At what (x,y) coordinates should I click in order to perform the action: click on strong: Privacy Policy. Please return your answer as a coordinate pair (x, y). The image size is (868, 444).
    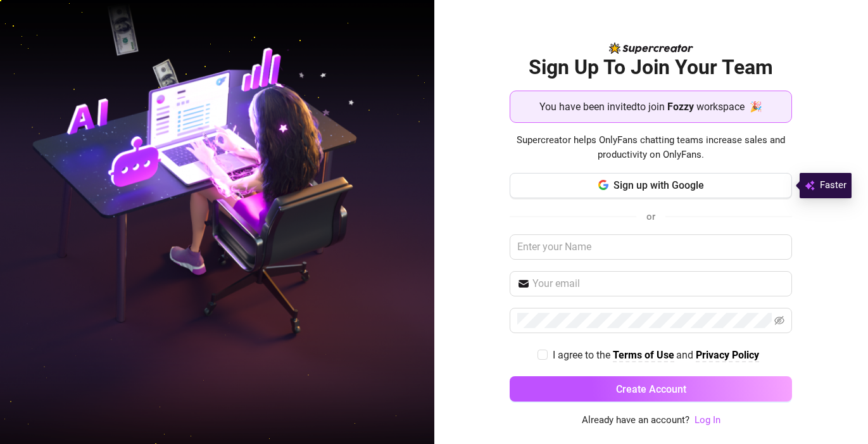
    Looking at the image, I should click on (727, 355).